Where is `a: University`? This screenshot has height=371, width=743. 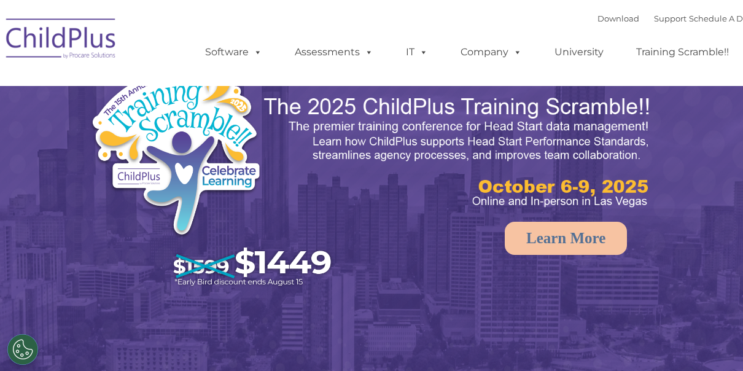
a: University is located at coordinates (579, 52).